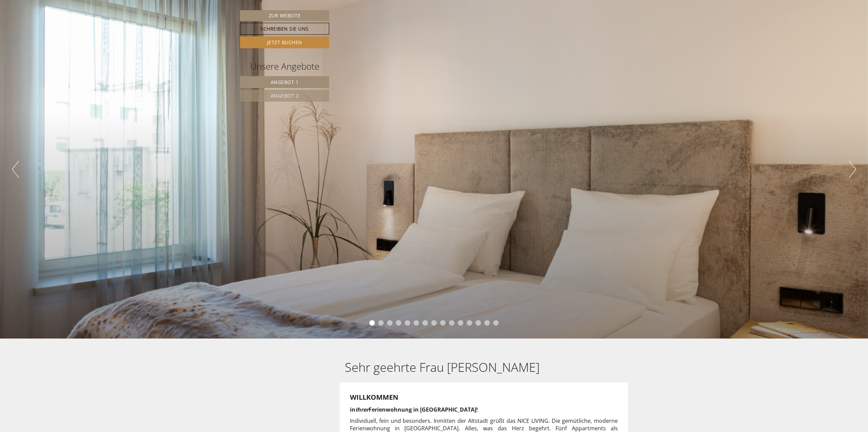  I want to click on span: WILLKOMMEN, so click(374, 397).